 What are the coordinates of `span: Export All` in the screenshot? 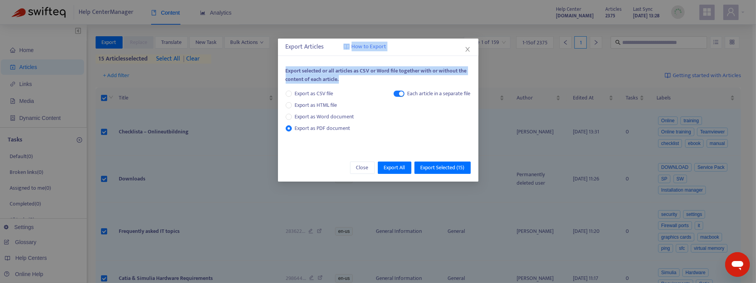 It's located at (395, 168).